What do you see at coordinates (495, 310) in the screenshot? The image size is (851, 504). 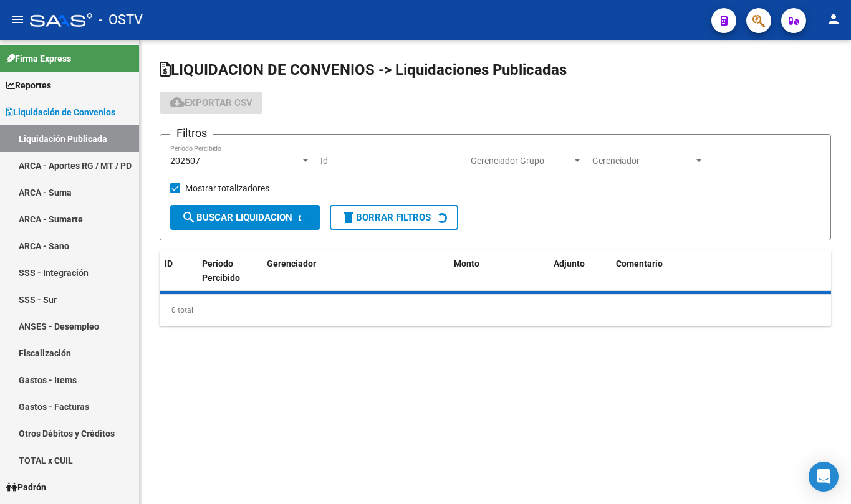 I see `div: 0 total` at bounding box center [495, 310].